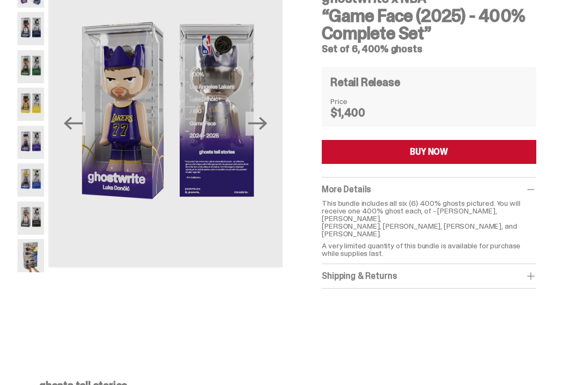 The image size is (588, 385). What do you see at coordinates (31, 142) in the screenshot?
I see `img: NBA-400-HG-Luka.png` at bounding box center [31, 142].